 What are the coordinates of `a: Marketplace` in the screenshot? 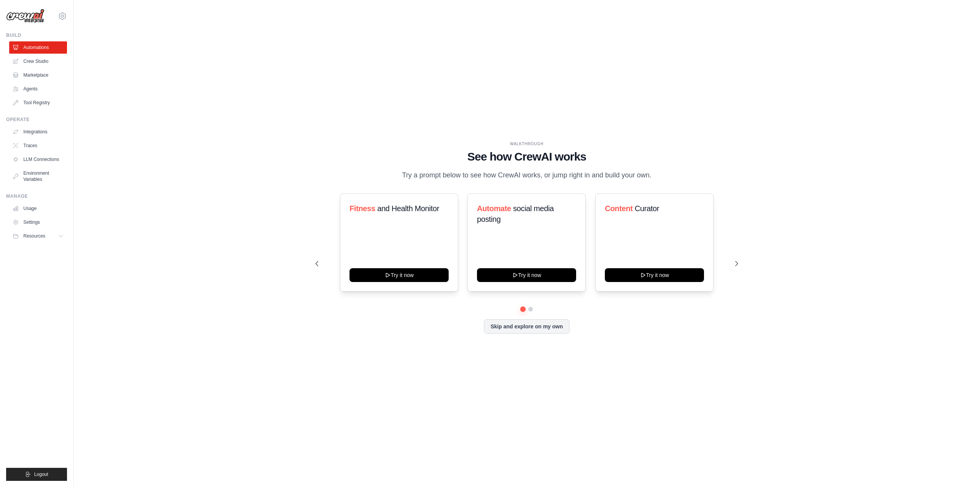 It's located at (38, 75).